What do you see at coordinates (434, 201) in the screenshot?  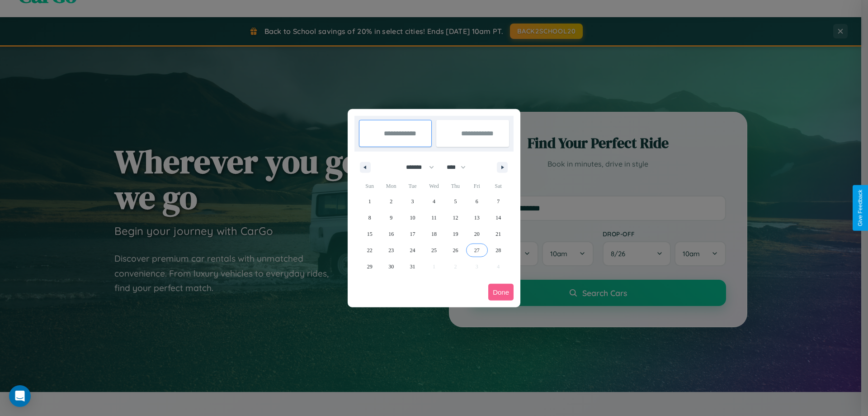 I see `span: 4` at bounding box center [434, 201].